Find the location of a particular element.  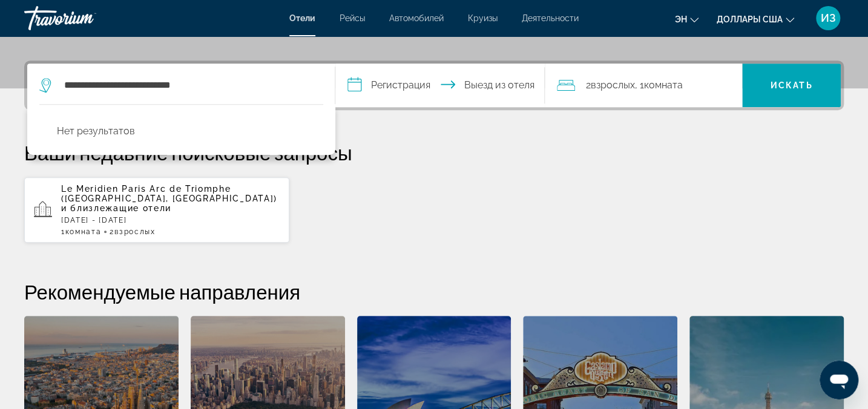

font: , 1 is located at coordinates (639, 85).